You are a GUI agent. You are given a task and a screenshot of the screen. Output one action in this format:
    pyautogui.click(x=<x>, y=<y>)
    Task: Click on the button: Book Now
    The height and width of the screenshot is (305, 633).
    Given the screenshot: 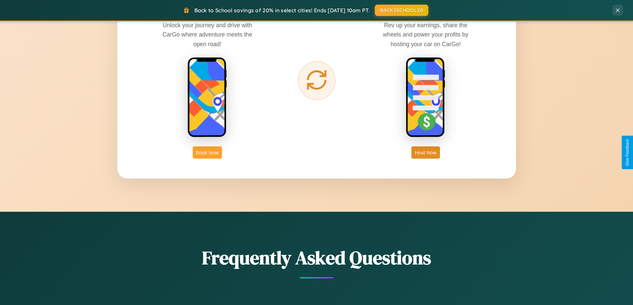 What is the action you would take?
    pyautogui.click(x=207, y=152)
    